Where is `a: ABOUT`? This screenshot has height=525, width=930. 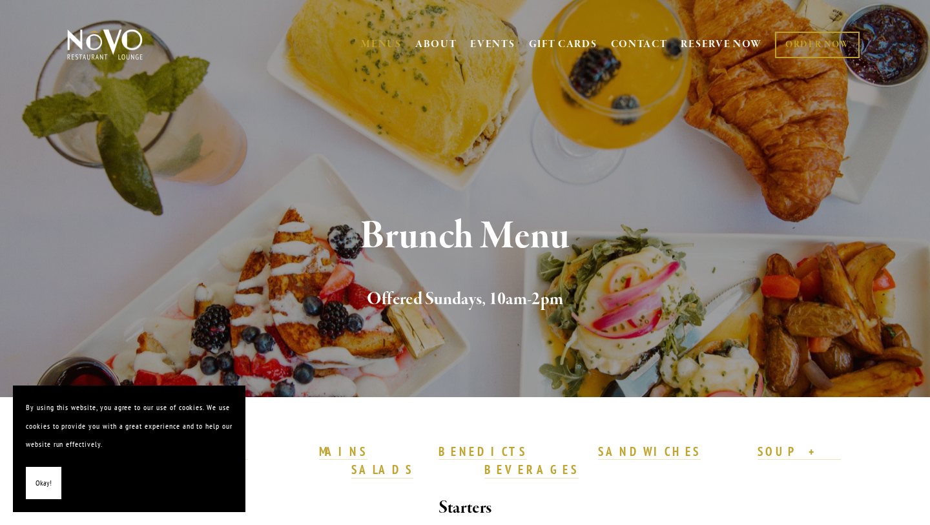
a: ABOUT is located at coordinates (436, 45).